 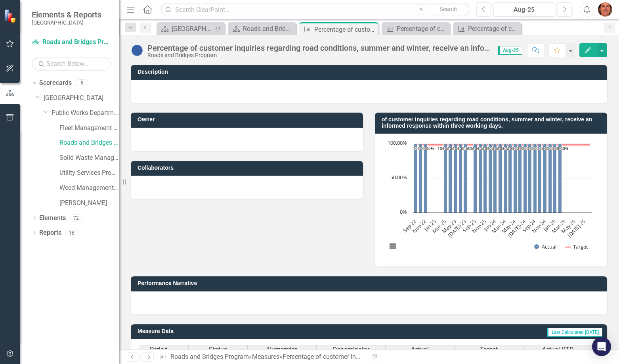 I want to click on path: Aug-24, 100. Actual., so click(x=530, y=178).